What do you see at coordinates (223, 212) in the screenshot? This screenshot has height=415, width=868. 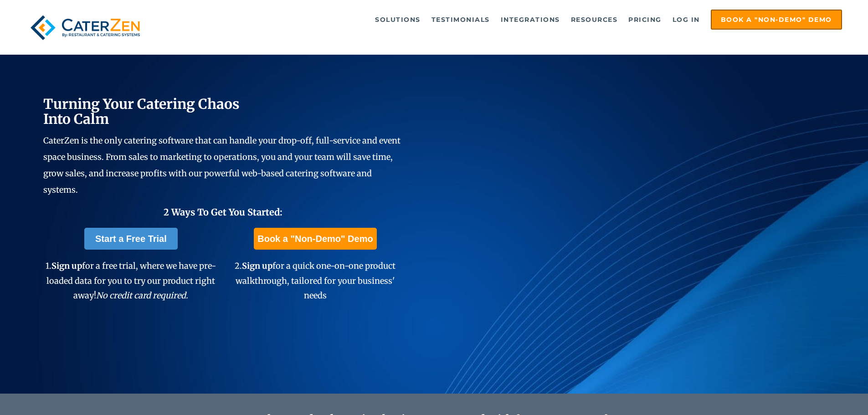 I see `span: 2 Ways To Get You Started:` at bounding box center [223, 212].